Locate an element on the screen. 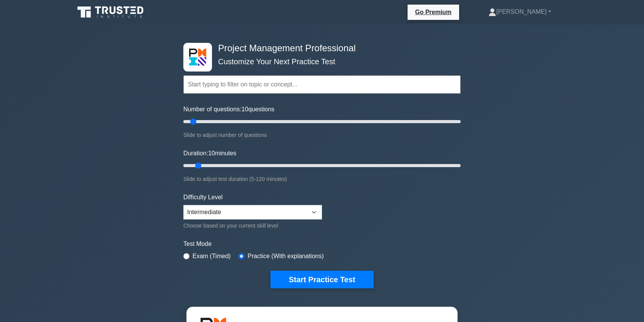  label: Duration: minutes is located at coordinates (210, 153).